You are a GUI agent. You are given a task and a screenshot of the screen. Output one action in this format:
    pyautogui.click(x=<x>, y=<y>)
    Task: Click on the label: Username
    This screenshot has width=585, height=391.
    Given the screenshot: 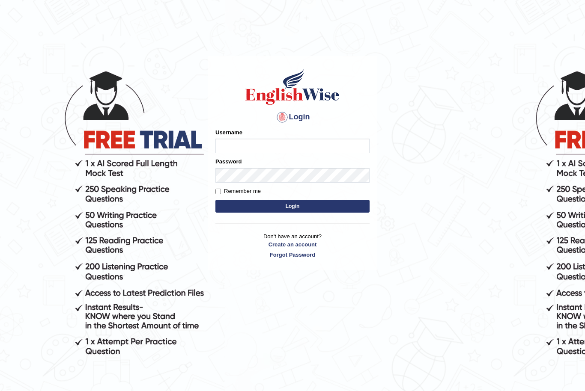 What is the action you would take?
    pyautogui.click(x=229, y=132)
    